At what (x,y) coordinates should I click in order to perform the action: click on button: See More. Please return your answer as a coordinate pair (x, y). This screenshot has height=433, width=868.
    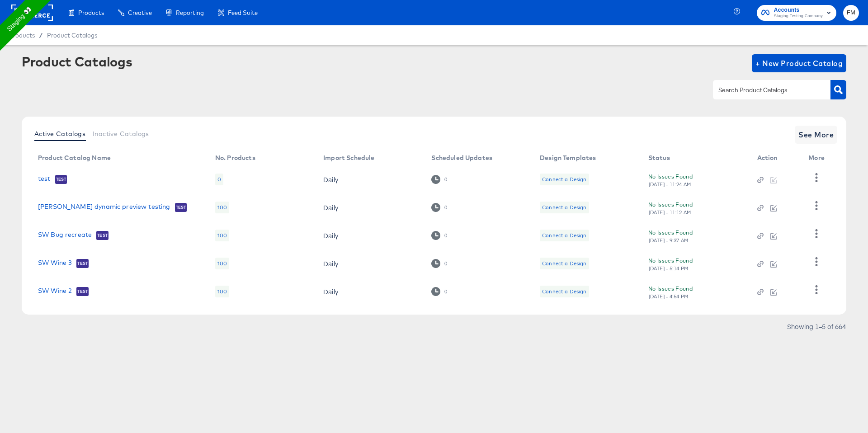
    Looking at the image, I should click on (815, 135).